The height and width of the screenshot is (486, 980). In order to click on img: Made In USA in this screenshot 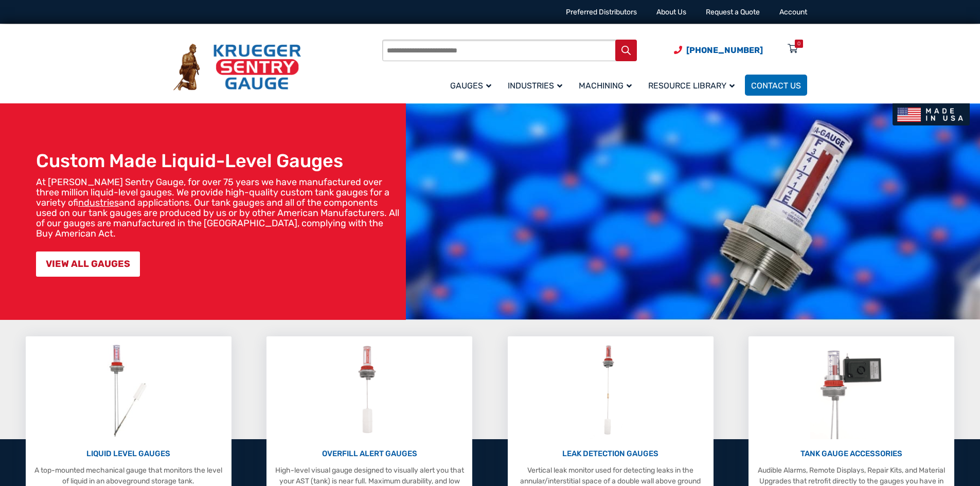, I will do `click(932, 114)`.